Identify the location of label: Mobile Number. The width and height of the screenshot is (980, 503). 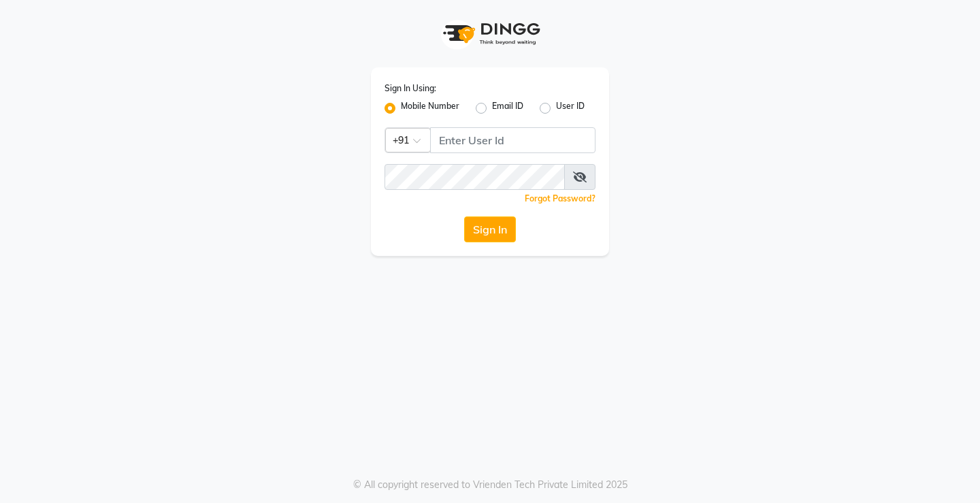
(430, 109).